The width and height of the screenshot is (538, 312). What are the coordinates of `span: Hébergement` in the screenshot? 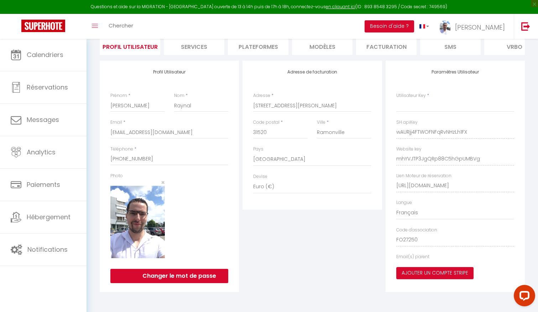 It's located at (48, 217).